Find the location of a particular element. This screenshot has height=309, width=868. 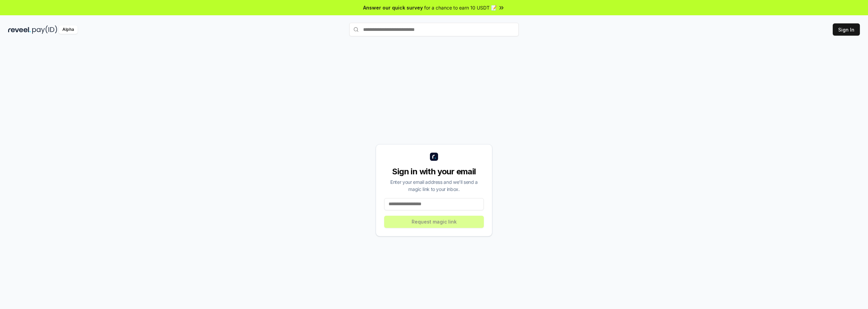

img: logo_small is located at coordinates (434, 157).